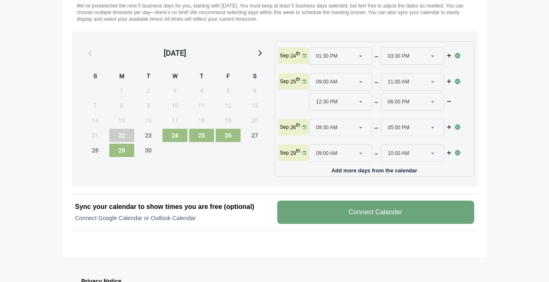  I want to click on span: 01:30 PM, so click(327, 56).